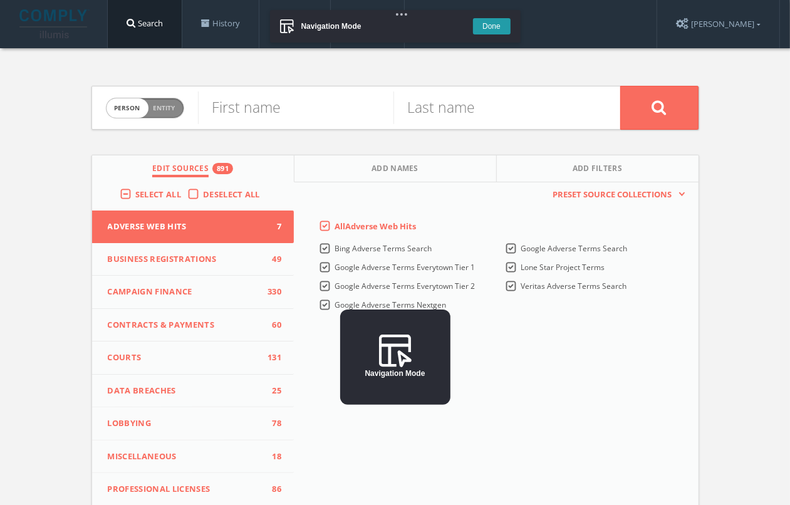 The image size is (790, 505). Describe the element at coordinates (383, 248) in the screenshot. I see `span: Bing Adverse Terms Search` at that location.